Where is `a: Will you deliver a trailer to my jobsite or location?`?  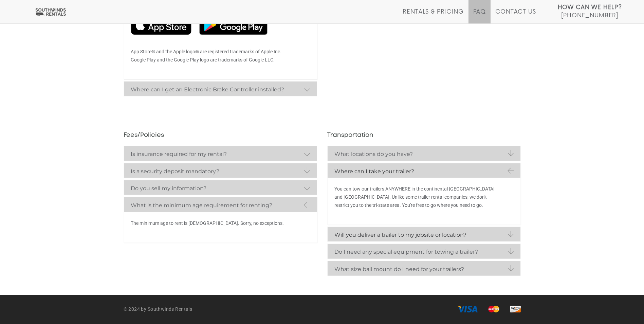
a: Will you deliver a trailer to my jobsite or location? is located at coordinates (424, 234).